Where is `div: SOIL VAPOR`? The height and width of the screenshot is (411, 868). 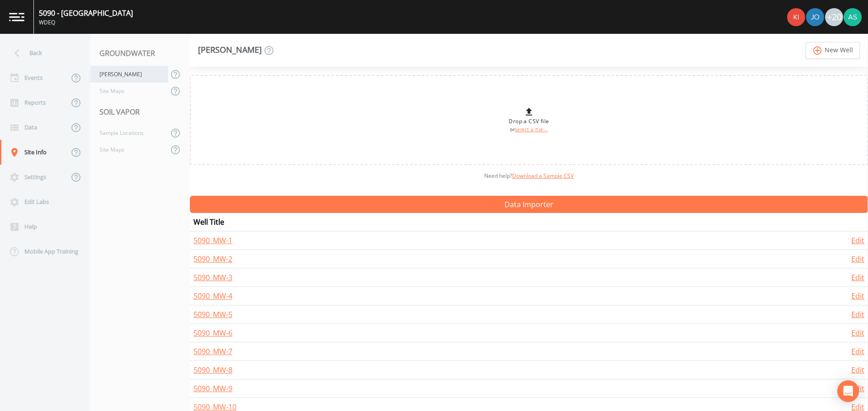 div: SOIL VAPOR is located at coordinates (140, 112).